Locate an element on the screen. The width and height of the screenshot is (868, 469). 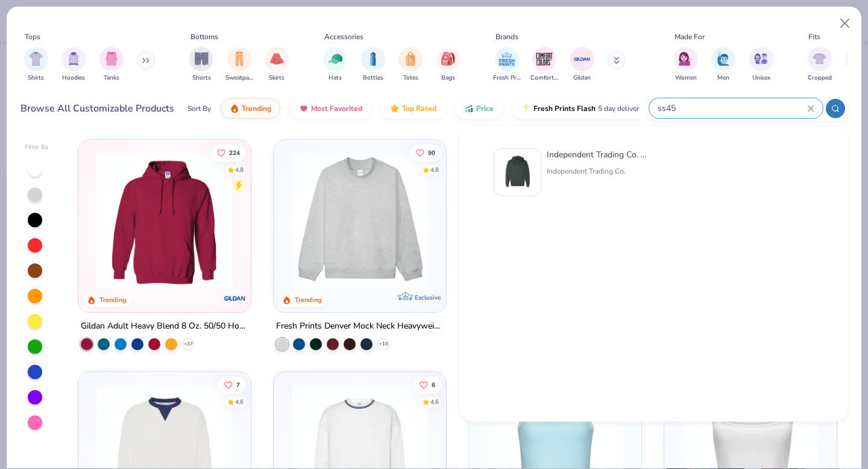
img: Fresh Prints Image is located at coordinates (507, 59).